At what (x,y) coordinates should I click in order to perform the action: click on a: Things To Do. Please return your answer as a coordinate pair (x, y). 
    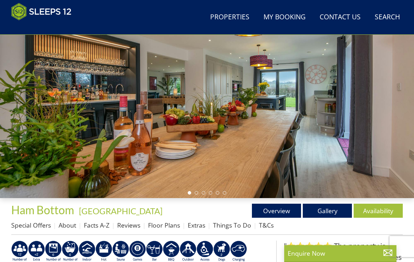
    Looking at the image, I should click on (232, 225).